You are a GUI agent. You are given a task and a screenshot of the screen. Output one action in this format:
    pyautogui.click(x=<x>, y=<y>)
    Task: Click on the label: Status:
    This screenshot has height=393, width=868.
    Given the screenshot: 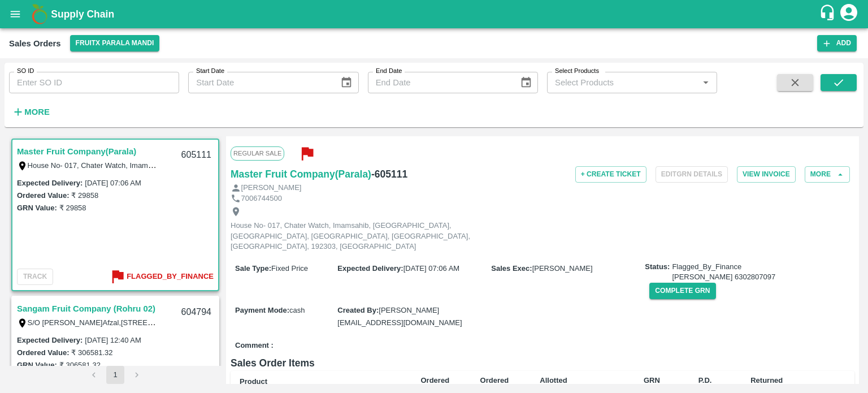 What is the action you would take?
    pyautogui.click(x=657, y=267)
    